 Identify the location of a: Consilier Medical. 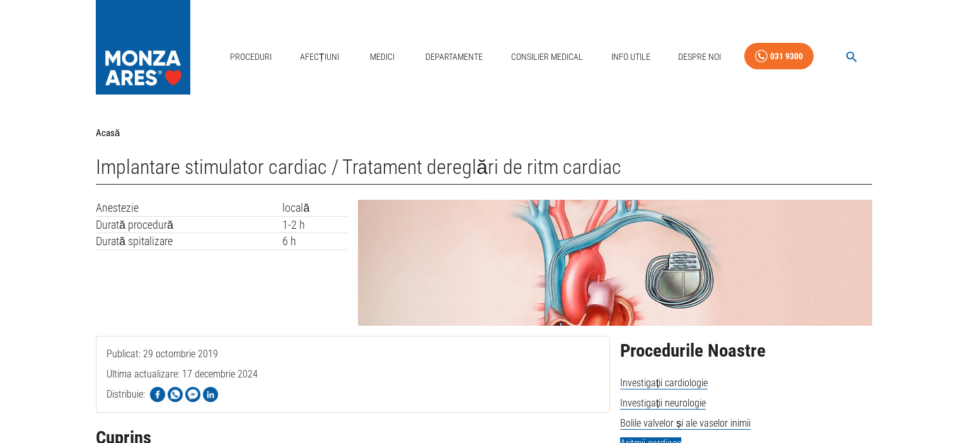
(547, 57).